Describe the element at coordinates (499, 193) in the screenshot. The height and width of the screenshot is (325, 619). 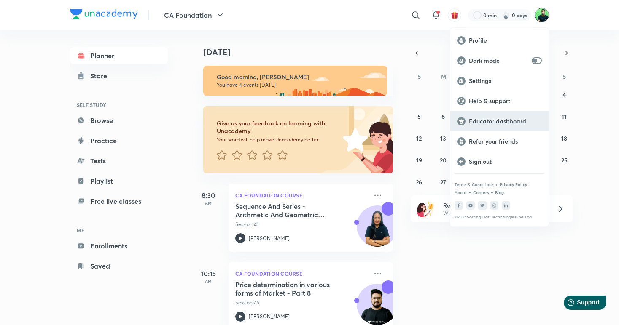
I see `p: Blog` at that location.